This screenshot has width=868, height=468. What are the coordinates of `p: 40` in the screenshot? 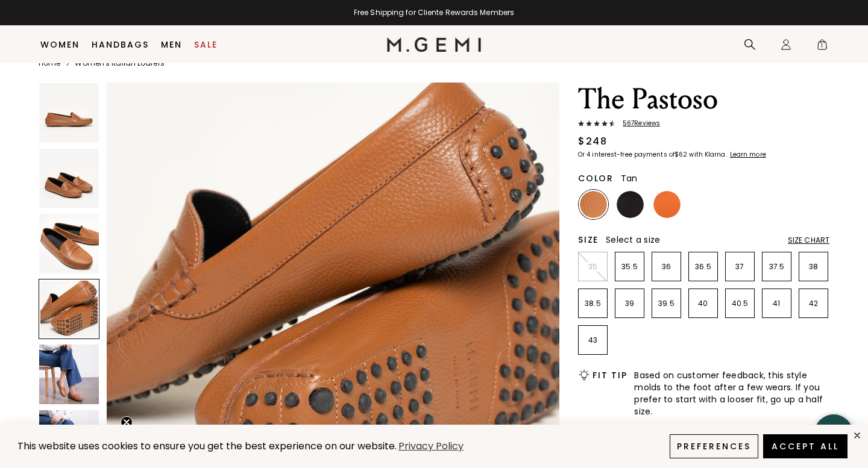 It's located at (703, 304).